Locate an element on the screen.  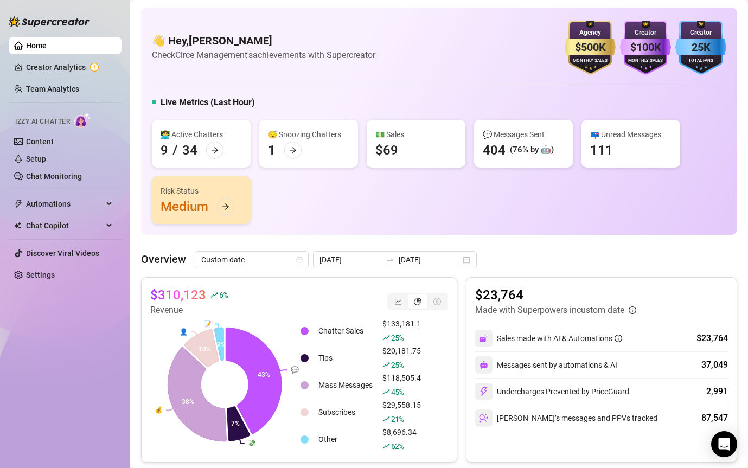
div: $118,505.4 is located at coordinates (401, 385).